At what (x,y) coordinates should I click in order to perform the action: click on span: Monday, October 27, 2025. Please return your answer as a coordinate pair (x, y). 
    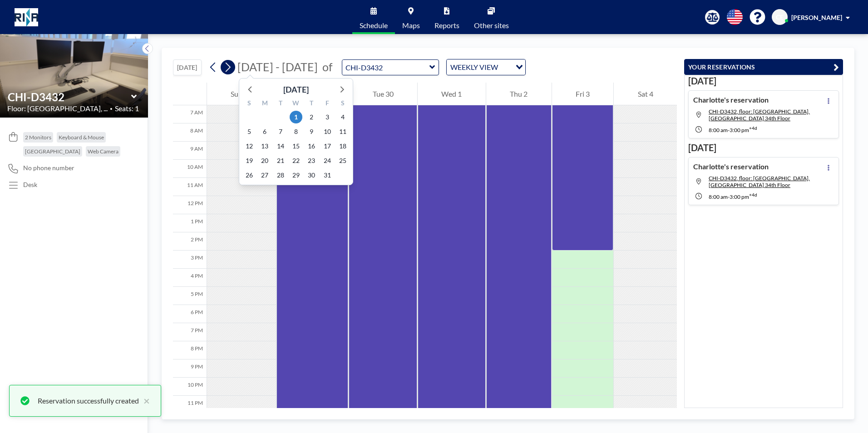
    Looking at the image, I should click on (264, 175).